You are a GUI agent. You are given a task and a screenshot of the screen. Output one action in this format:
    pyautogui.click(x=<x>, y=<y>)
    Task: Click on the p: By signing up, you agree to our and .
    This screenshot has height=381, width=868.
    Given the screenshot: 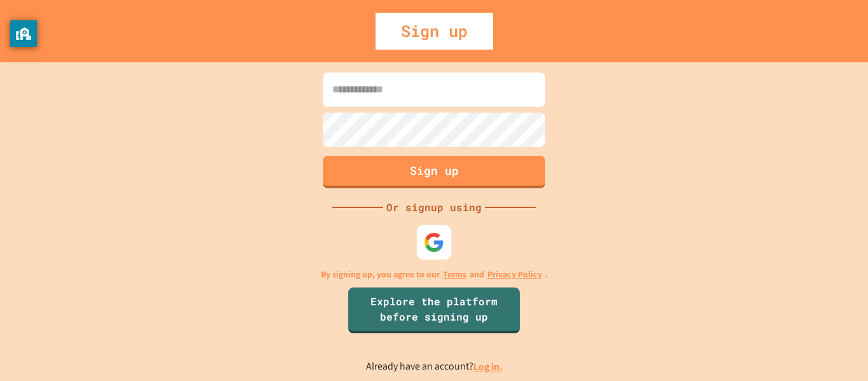 What is the action you would take?
    pyautogui.click(x=434, y=274)
    